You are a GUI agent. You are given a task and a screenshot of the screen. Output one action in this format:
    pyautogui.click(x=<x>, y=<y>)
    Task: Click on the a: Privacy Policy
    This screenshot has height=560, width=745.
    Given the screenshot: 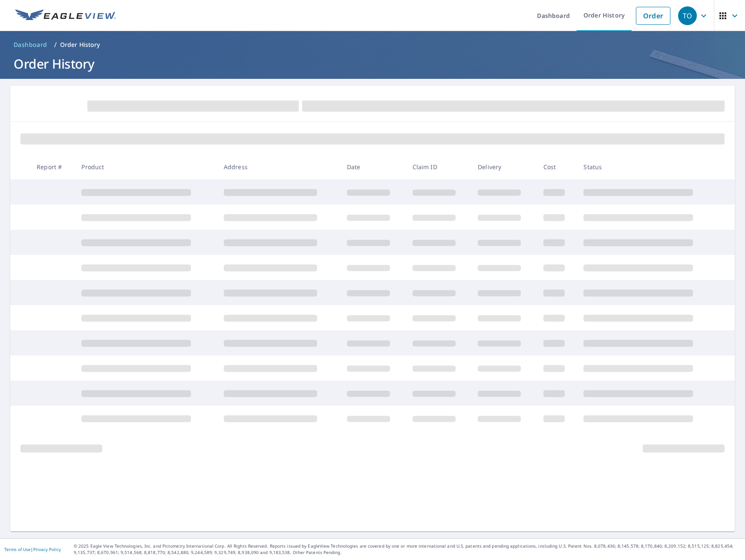 What is the action you would take?
    pyautogui.click(x=47, y=549)
    